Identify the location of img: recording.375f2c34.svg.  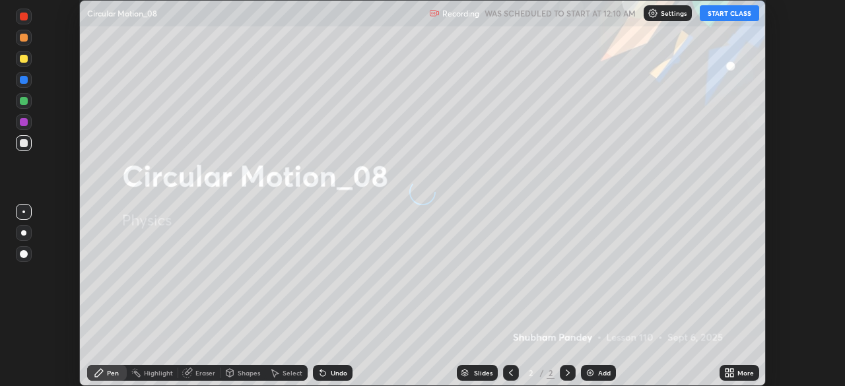
(434, 13).